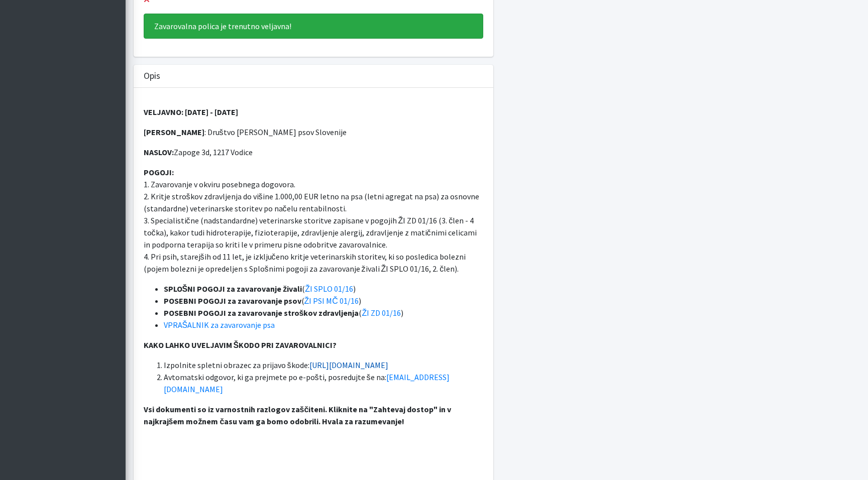 The image size is (868, 480). Describe the element at coordinates (324, 365) in the screenshot. I see `li: Izpolnite spletni obrazec za prijavo škode:` at that location.